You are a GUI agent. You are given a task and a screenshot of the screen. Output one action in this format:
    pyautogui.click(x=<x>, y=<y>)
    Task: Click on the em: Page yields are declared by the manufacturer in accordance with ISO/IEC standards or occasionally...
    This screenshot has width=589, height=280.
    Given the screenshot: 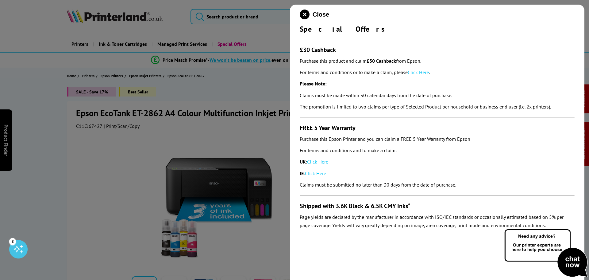 What is the action you would take?
    pyautogui.click(x=432, y=221)
    